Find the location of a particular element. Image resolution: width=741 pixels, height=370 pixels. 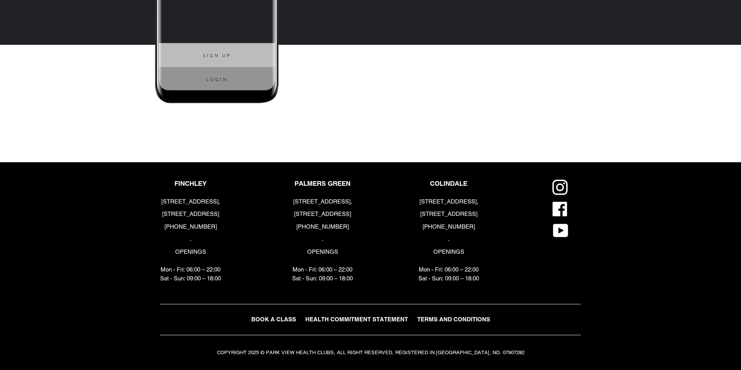

span: BOOK A CLASS is located at coordinates (274, 319).